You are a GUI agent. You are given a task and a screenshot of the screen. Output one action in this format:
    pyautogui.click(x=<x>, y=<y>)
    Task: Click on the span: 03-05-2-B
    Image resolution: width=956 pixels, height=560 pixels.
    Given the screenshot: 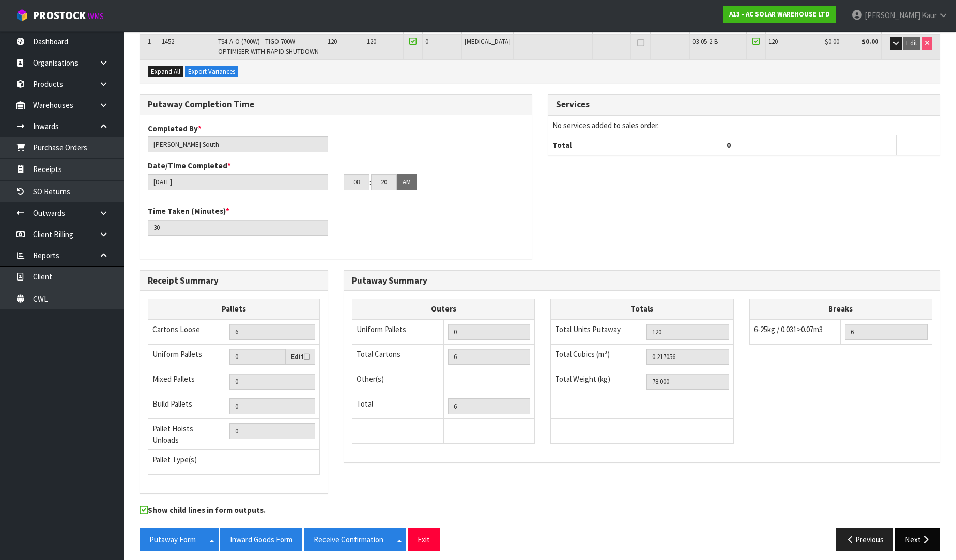 What is the action you would take?
    pyautogui.click(x=705, y=41)
    